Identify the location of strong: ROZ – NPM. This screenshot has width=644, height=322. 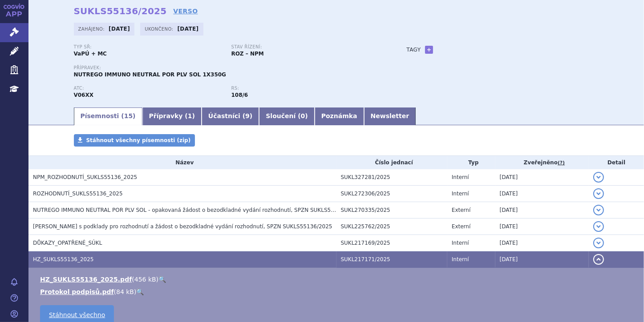
(247, 54).